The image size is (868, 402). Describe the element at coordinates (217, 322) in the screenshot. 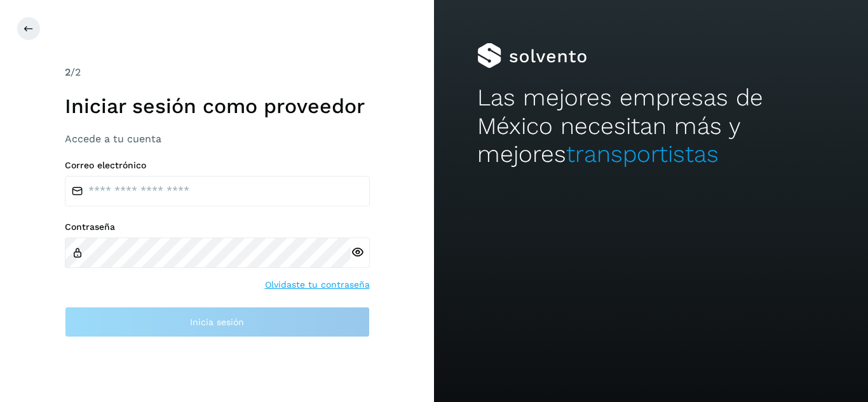

I see `span: Inicia sesión` at that location.